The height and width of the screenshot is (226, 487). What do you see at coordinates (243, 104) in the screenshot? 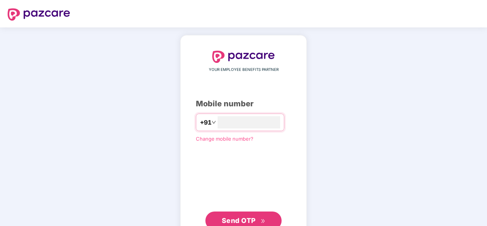
I see `div: Mobile number` at bounding box center [243, 104].